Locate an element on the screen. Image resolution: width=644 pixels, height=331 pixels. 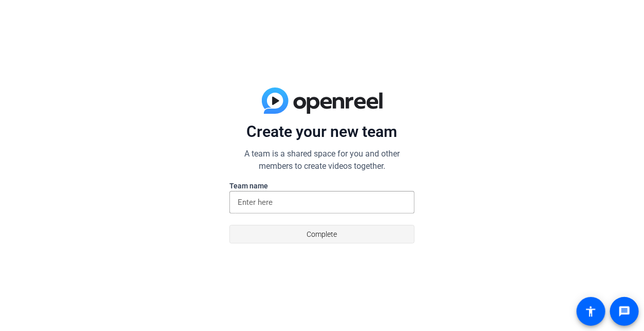
p: A team is a shared space for you and other members to create videos together. is located at coordinates (322, 160).